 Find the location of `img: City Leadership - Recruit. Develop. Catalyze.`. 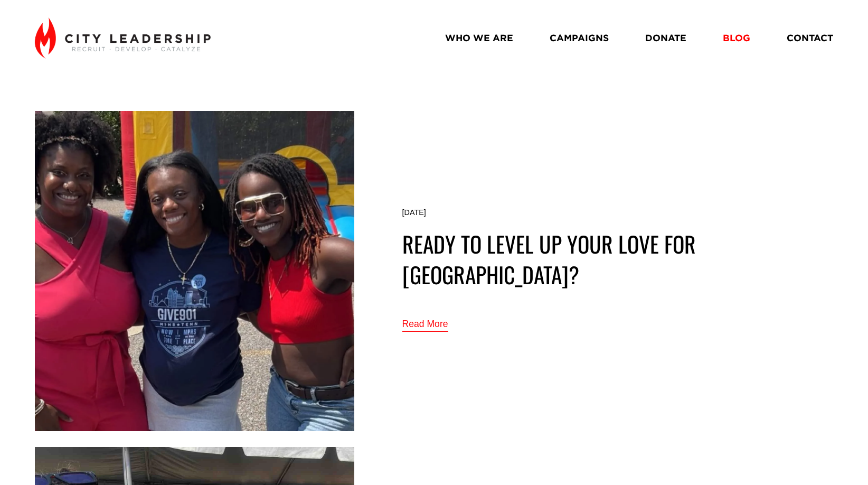

img: City Leadership - Recruit. Develop. Catalyze. is located at coordinates (123, 38).